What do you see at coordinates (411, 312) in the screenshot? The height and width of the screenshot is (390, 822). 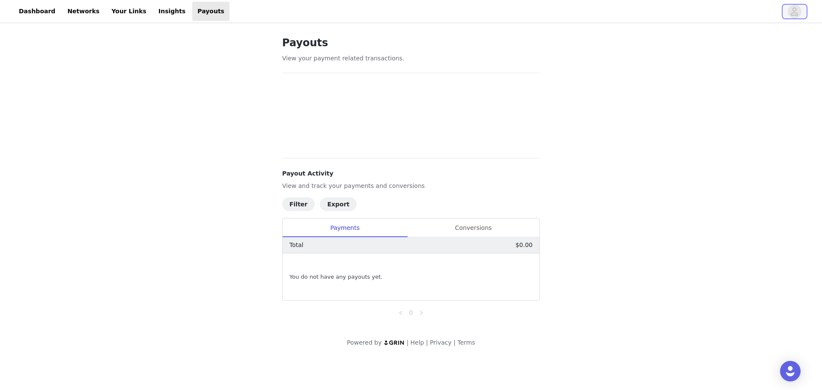 I see `a: 0` at bounding box center [411, 312].